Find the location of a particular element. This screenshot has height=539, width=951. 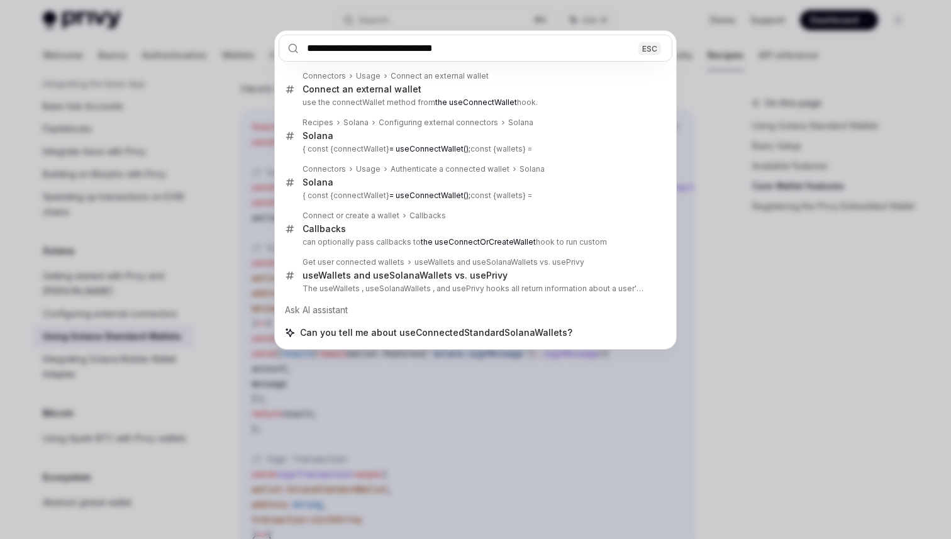

div: Get user connected wallets is located at coordinates (353, 262).